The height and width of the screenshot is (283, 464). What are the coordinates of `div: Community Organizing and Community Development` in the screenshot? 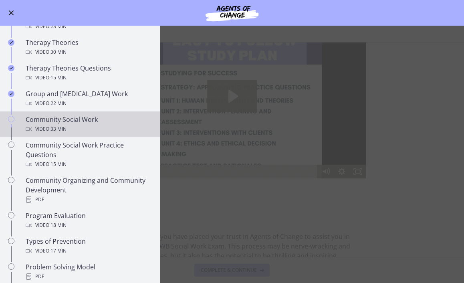 It's located at (88, 190).